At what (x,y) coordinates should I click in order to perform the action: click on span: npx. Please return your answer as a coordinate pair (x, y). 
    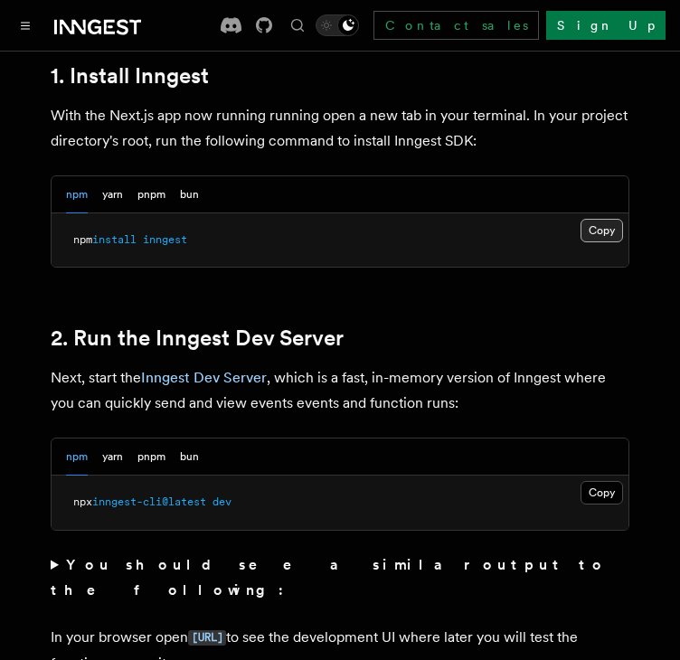
    Looking at the image, I should click on (82, 502).